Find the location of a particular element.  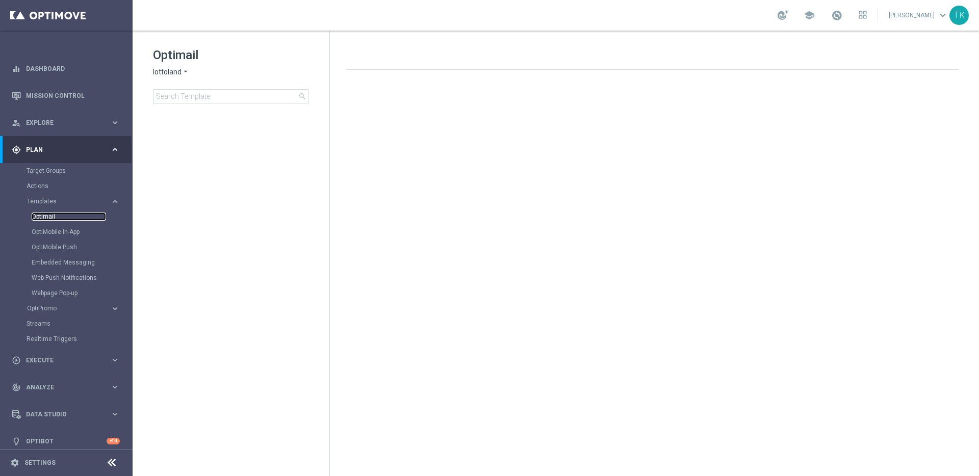

div: Target Groups is located at coordinates (79, 171).